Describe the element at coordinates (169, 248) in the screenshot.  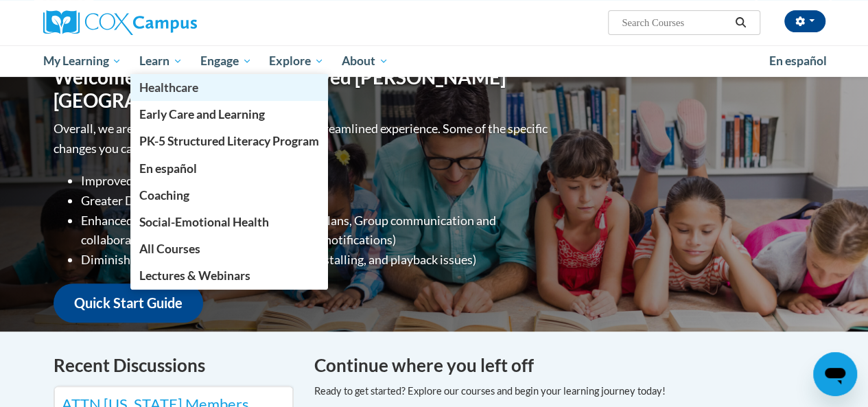
I see `span: All Courses` at that location.